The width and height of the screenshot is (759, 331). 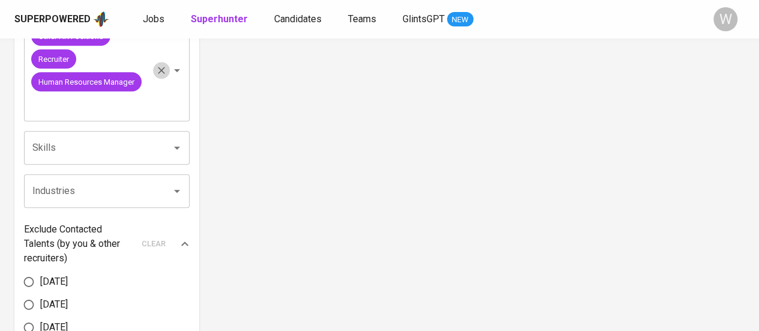 I want to click on p: Exclude Contacted Talents (by you & other recruiters), so click(x=79, y=244).